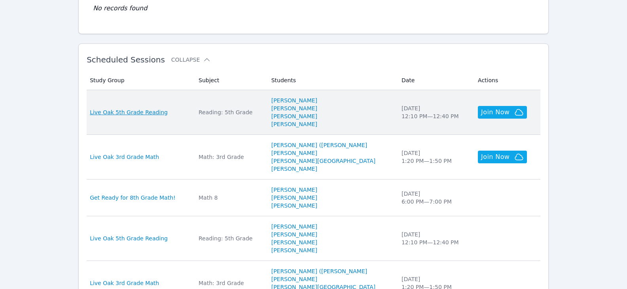 The image size is (627, 289). Describe the element at coordinates (230, 80) in the screenshot. I see `th: Subject` at that location.